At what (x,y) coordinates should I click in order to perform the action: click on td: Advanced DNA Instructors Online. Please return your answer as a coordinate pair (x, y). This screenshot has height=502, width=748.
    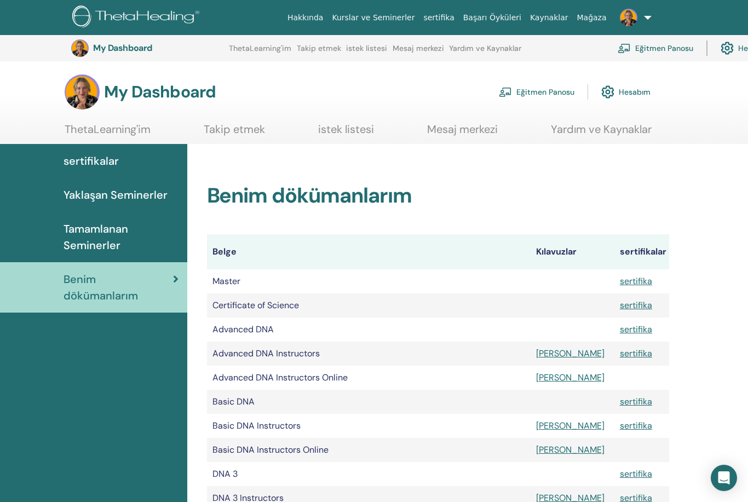
    Looking at the image, I should click on (368, 378).